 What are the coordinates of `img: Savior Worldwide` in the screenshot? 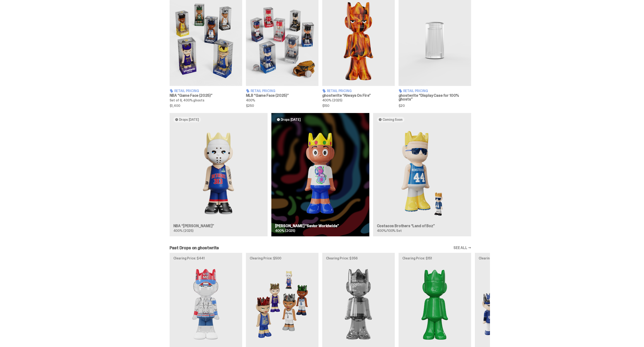 It's located at (320, 174).